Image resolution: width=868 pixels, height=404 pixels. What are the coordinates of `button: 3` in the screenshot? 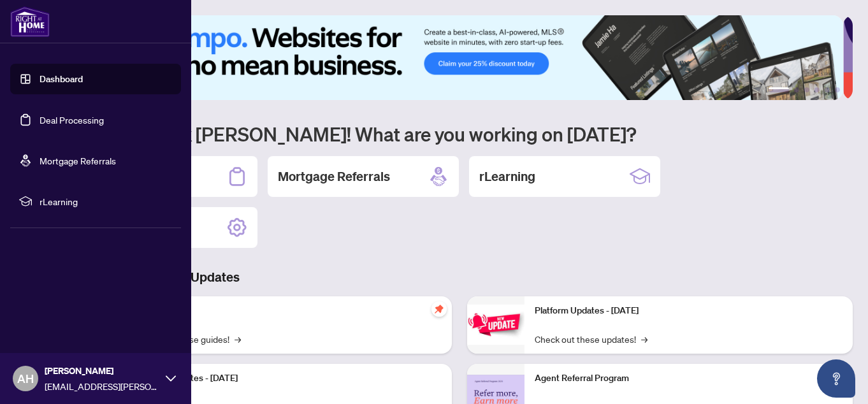 It's located at (807, 90).